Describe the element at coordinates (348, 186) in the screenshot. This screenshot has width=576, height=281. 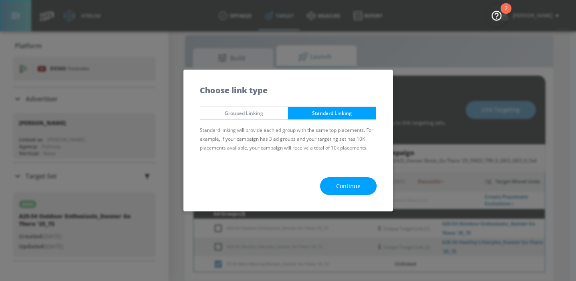
I see `button: Continue` at that location.